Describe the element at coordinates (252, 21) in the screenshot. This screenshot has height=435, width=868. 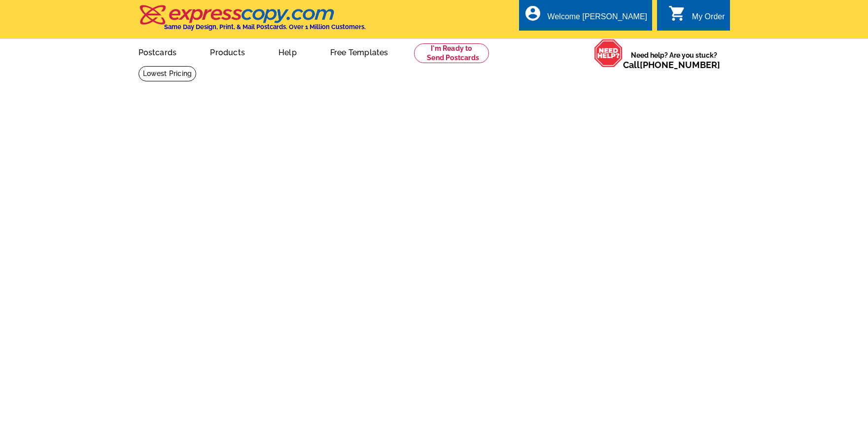
I see `a: Same Day Design, Print, & Mail Postcards. Over 1 Million Customers.` at that location.